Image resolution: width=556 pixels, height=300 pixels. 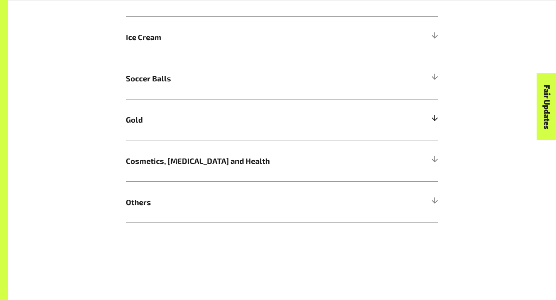 I want to click on span: Ice Cream, so click(x=243, y=37).